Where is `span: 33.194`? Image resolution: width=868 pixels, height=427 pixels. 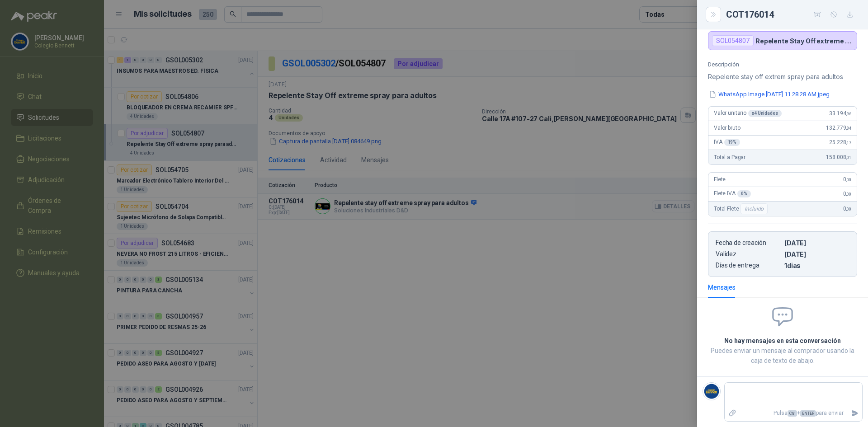
span: 33.194 is located at coordinates (840, 114).